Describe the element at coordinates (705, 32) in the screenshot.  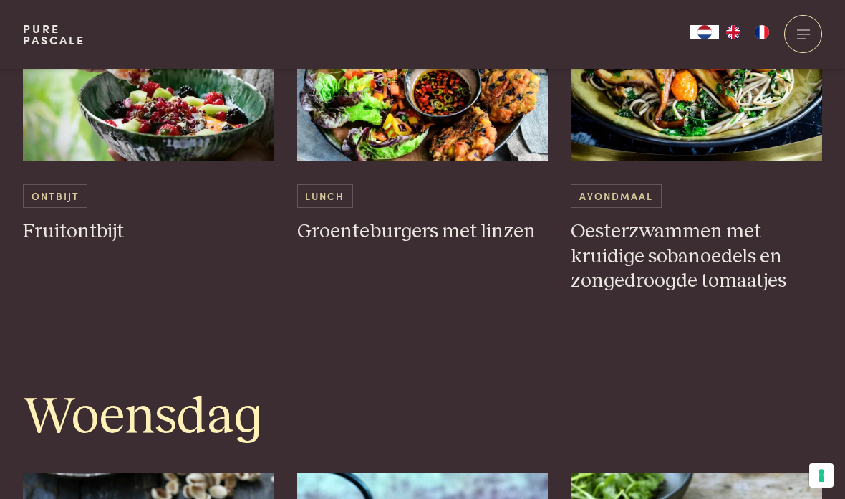
I see `div: Language` at that location.